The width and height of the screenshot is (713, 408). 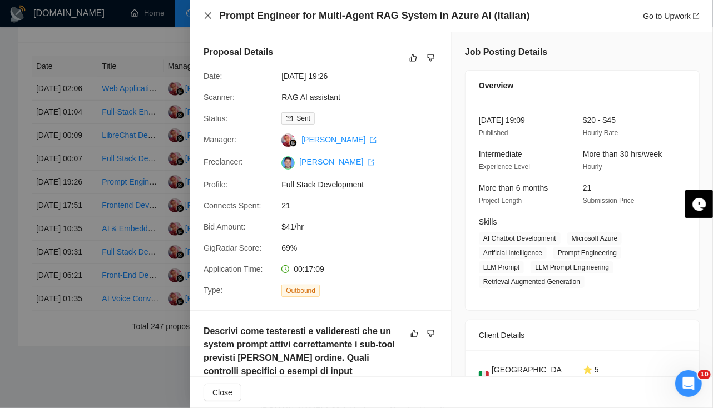 What do you see at coordinates (212, 76) in the screenshot?
I see `span: Date:` at bounding box center [212, 76].